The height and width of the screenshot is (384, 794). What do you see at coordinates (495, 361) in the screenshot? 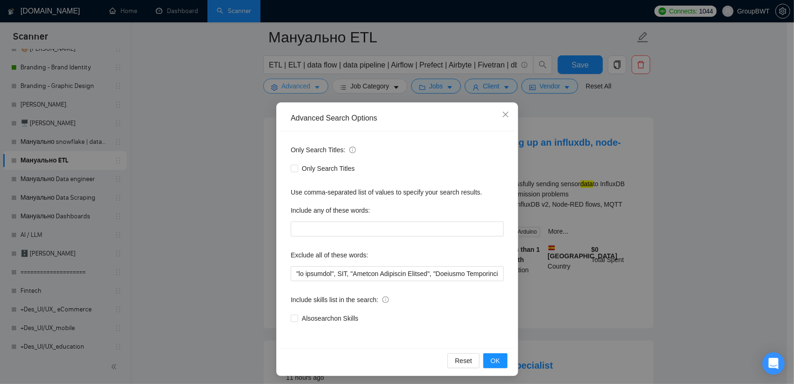
I see `button: OK` at bounding box center [495, 361].